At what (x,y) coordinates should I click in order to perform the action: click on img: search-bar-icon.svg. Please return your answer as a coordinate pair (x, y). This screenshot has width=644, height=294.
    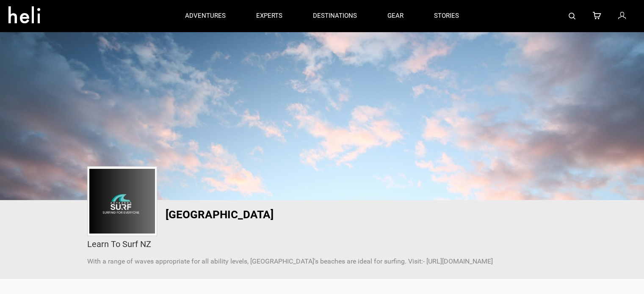
    Looking at the image, I should click on (572, 16).